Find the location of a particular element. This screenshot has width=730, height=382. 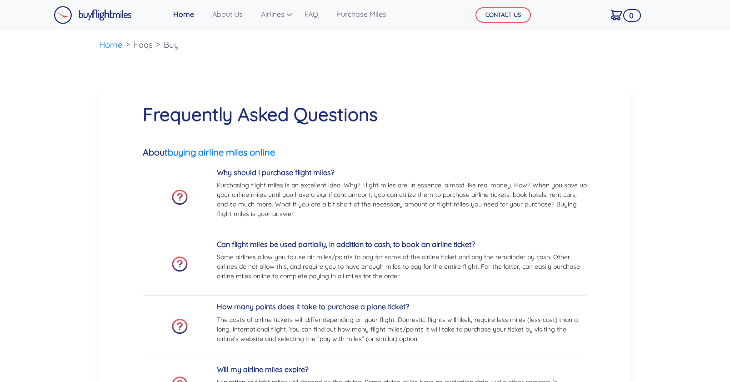

h5: Can flight miles be used partially, in addition to cash, to book an airline ticket? is located at coordinates (402, 244).